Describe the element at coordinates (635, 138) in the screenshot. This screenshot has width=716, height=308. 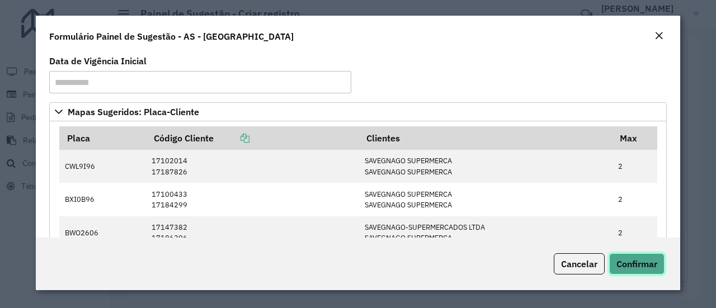
I see `th: Max` at that location.